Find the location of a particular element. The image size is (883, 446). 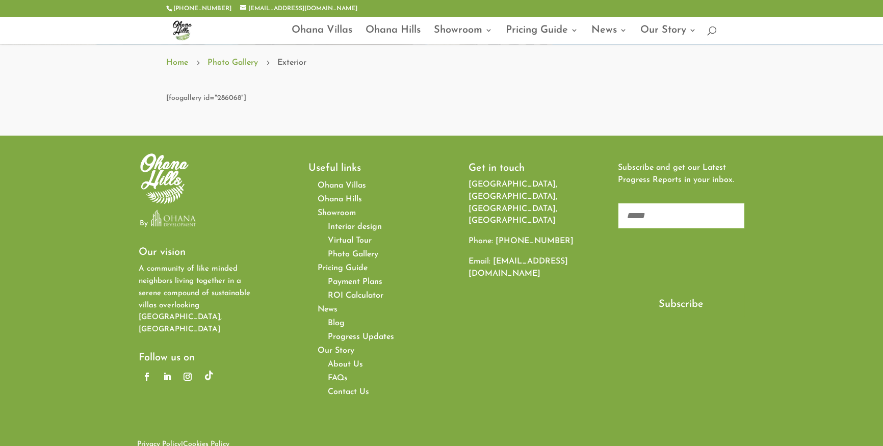

a: Our Story is located at coordinates (669, 35).